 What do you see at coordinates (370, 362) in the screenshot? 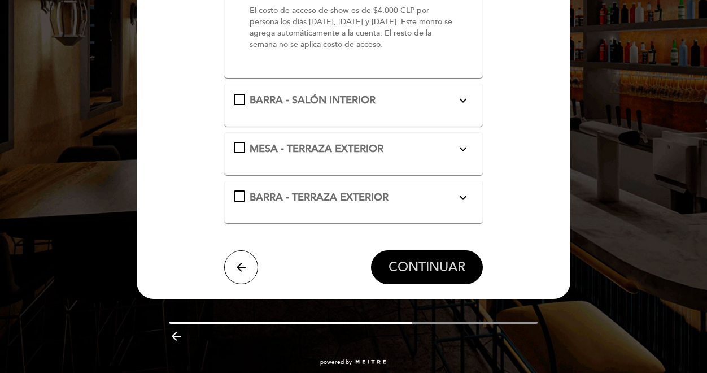
I see `img: MEITRE` at bounding box center [370, 362].